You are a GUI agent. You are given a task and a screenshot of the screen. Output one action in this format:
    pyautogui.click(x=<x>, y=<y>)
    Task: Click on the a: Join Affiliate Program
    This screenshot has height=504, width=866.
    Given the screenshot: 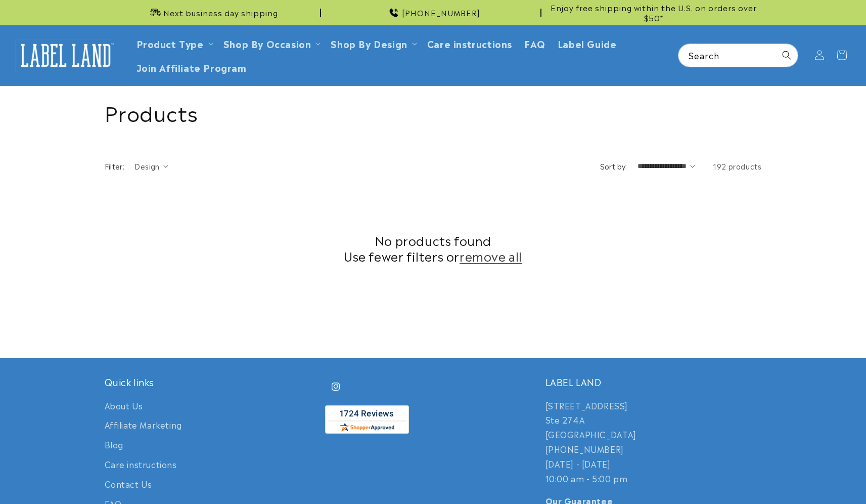 What is the action you would take?
    pyautogui.click(x=192, y=66)
    